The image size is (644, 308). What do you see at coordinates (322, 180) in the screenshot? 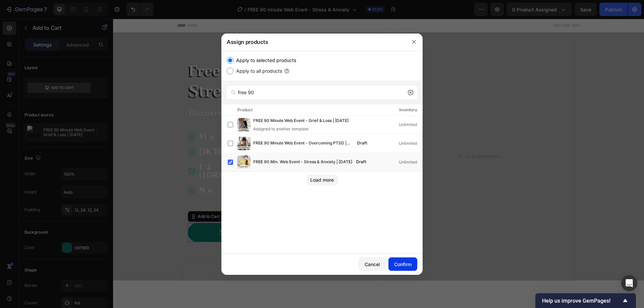
I see `button: Load more` at bounding box center [322, 180].